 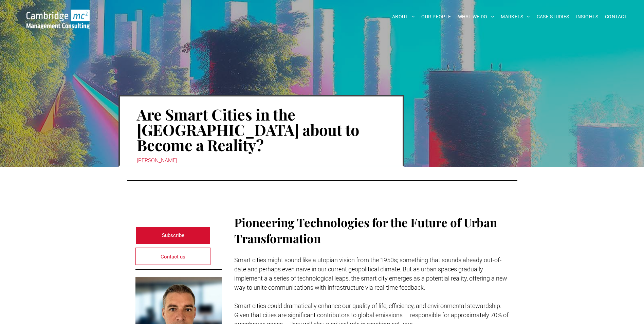 I want to click on a: OUR PEOPLE, so click(x=436, y=16).